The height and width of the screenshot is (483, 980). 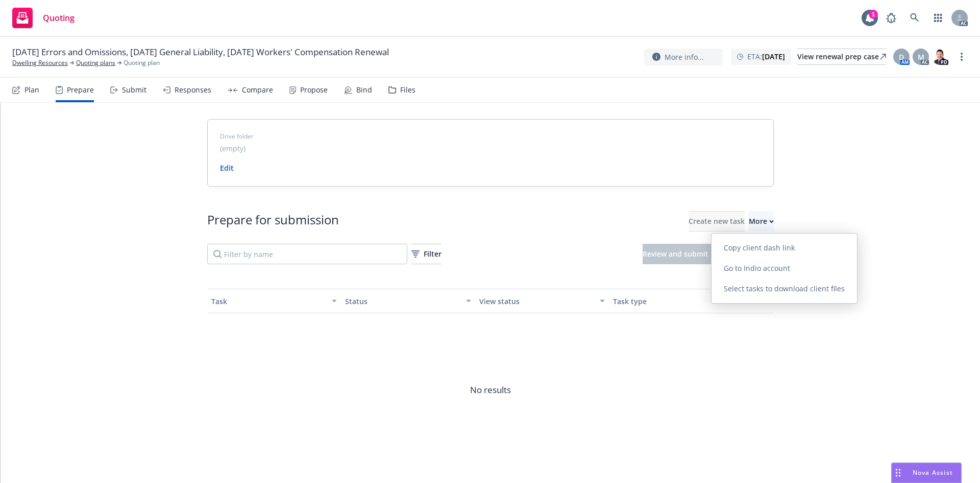 I want to click on div: Status, so click(x=402, y=301).